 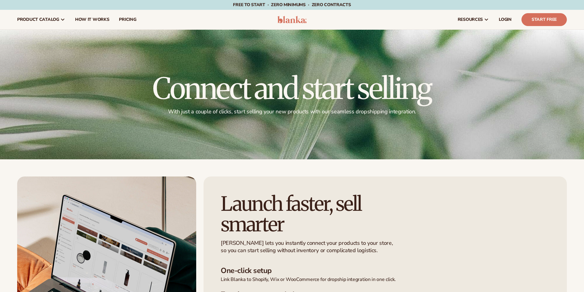 What do you see at coordinates (292, 89) in the screenshot?
I see `h1: Connect and start selling` at bounding box center [292, 89].